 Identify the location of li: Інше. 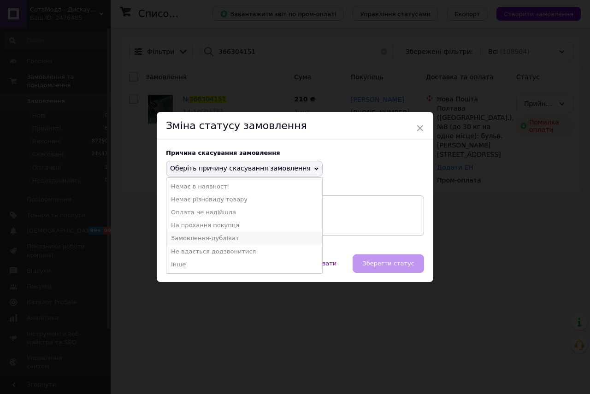
(244, 265).